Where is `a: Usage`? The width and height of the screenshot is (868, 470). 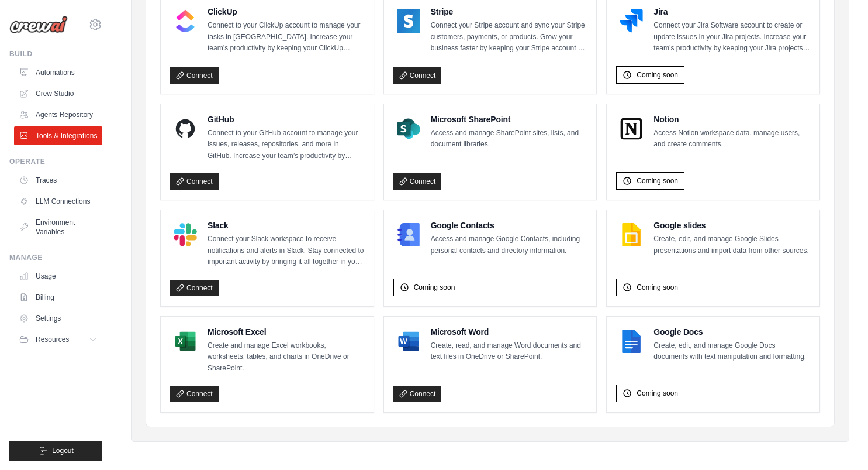 a: Usage is located at coordinates (58, 276).